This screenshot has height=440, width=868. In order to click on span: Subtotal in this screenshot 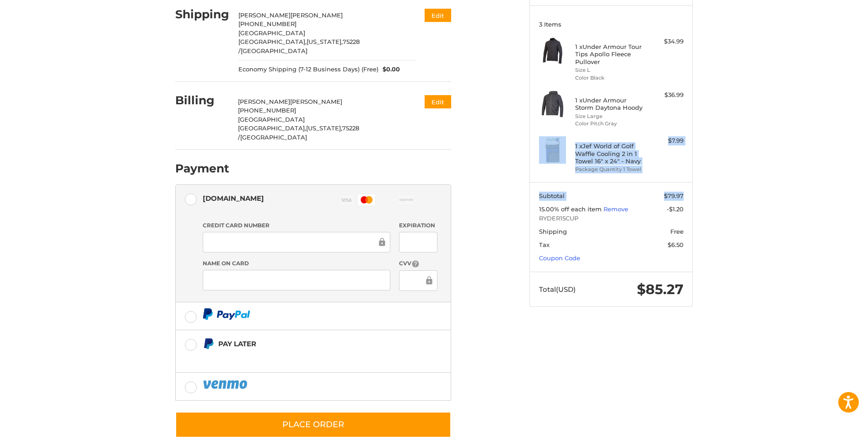, I will do `click(552, 196)`.